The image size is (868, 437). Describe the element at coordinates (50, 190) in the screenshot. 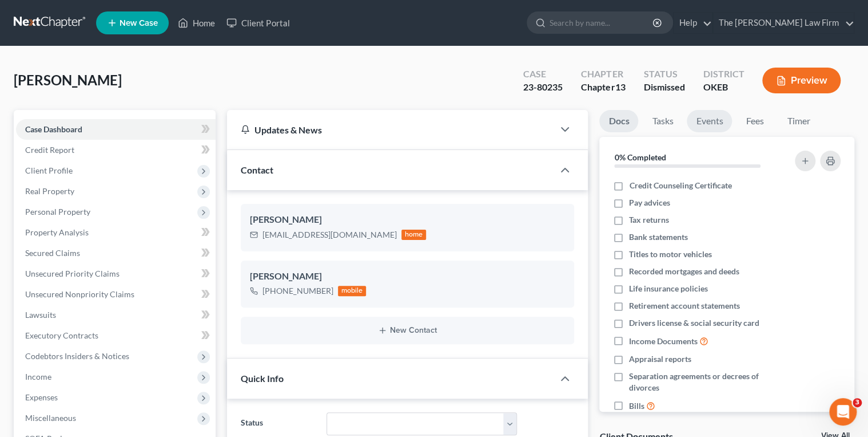

I see `span: Real Property` at that location.